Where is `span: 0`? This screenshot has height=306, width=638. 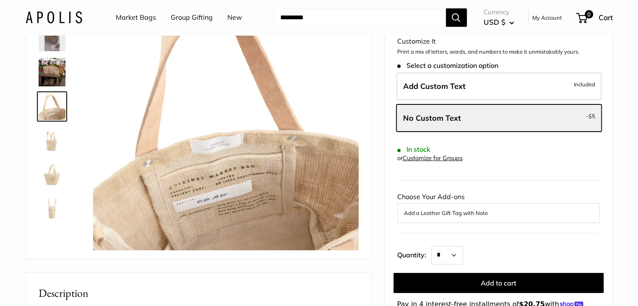
span: 0 is located at coordinates (588, 14).